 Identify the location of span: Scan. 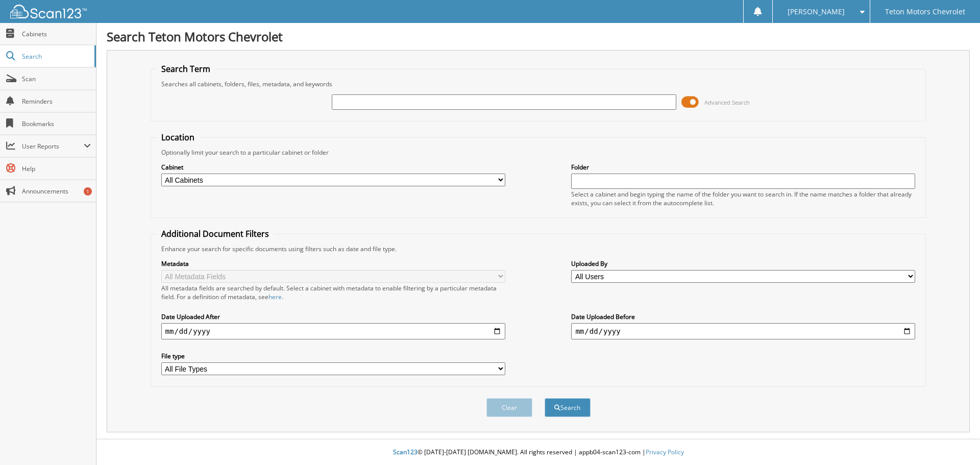
(56, 79).